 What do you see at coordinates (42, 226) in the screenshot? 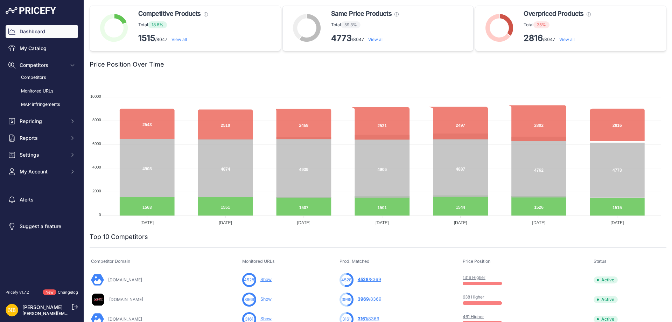
I see `a: Suggest a feature` at bounding box center [42, 226].